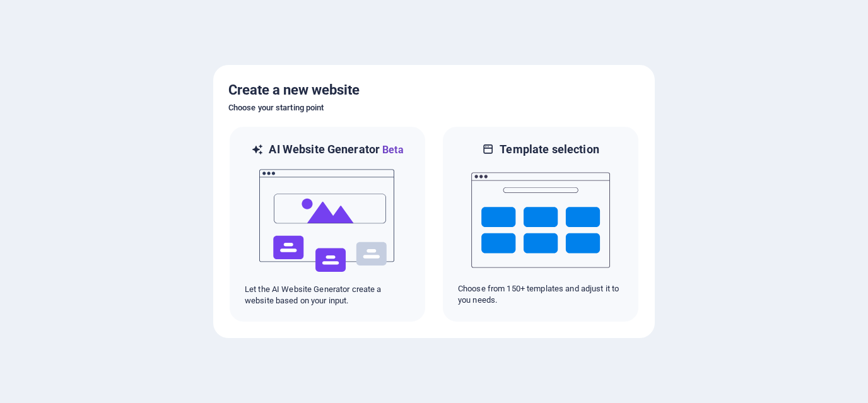  What do you see at coordinates (434, 108) in the screenshot?
I see `h6: Choose your starting point` at bounding box center [434, 108].